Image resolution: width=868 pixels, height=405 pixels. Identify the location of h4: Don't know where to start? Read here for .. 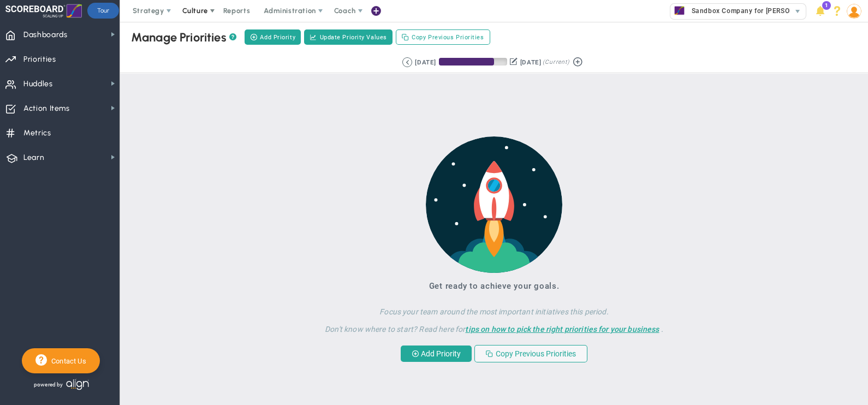
(494, 325).